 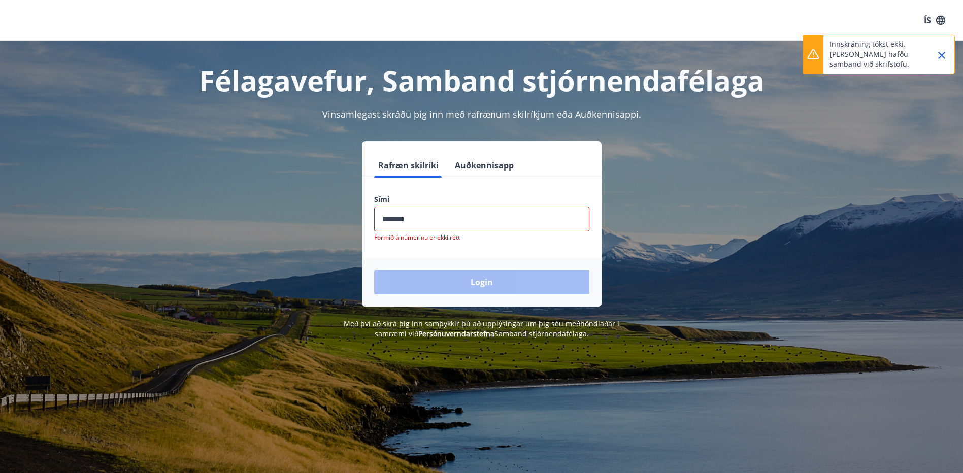 What do you see at coordinates (482, 80) in the screenshot?
I see `h1: Félagavefur, Samband stjórnendafélaga` at bounding box center [482, 80].